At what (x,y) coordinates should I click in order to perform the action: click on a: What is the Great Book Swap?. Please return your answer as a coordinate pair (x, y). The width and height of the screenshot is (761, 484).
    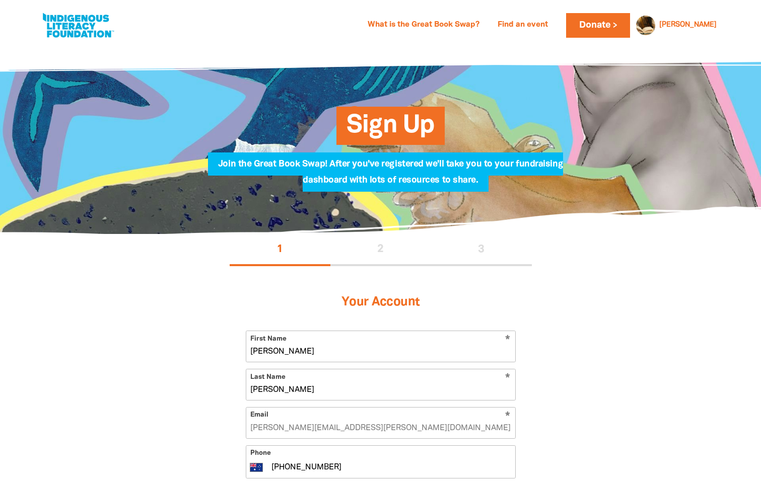
    Looking at the image, I should click on (424, 25).